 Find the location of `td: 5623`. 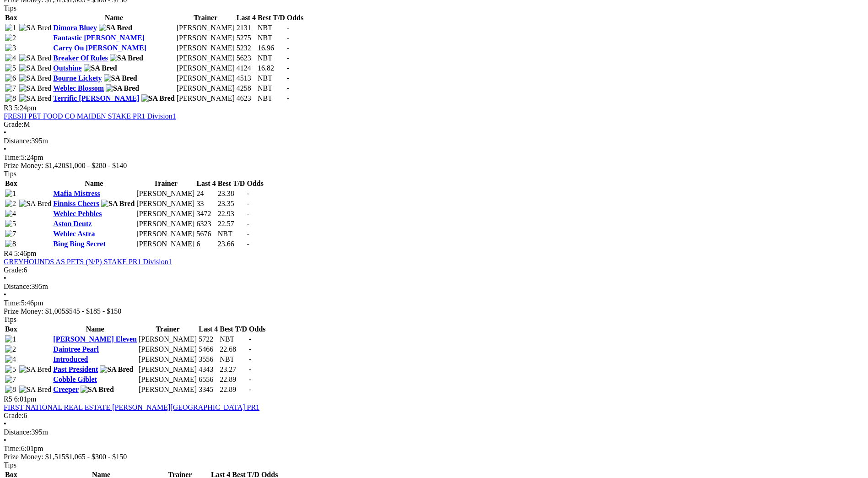

td: 5623 is located at coordinates (246, 58).